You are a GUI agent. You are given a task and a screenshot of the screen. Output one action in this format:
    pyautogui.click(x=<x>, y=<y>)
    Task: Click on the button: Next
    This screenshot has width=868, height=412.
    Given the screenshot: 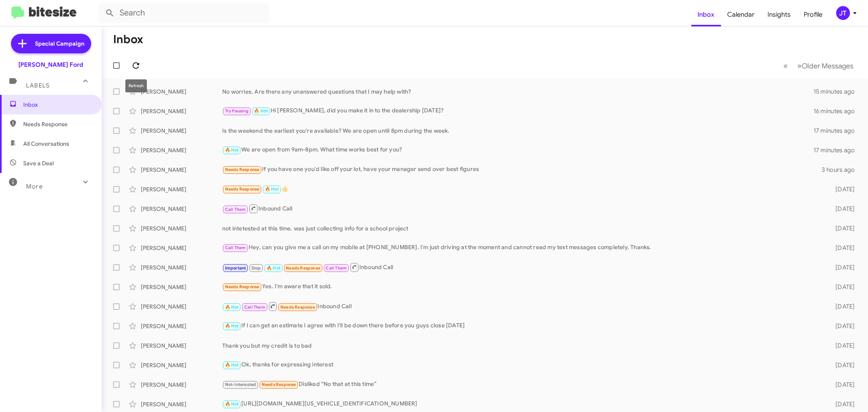 What is the action you would take?
    pyautogui.click(x=825, y=65)
    